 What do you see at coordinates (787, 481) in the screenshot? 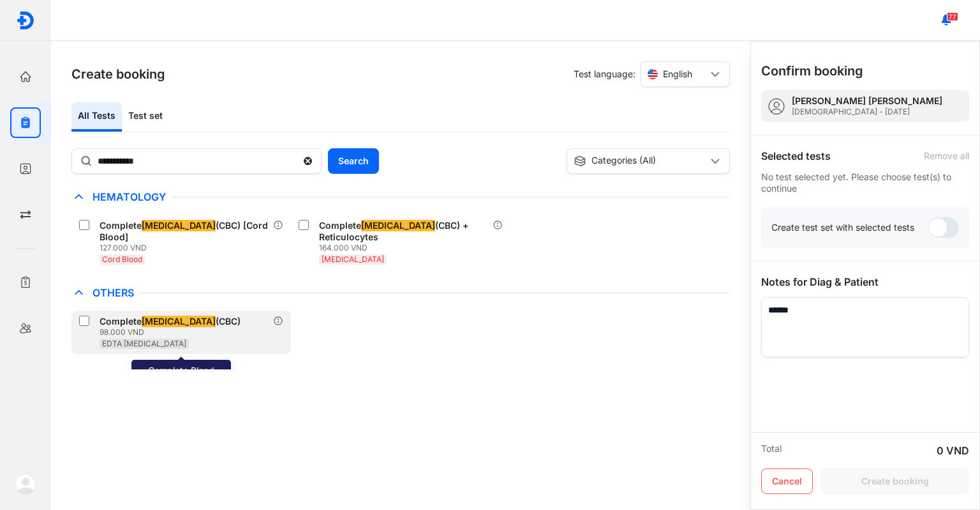
I see `button: Cancel` at bounding box center [787, 481].